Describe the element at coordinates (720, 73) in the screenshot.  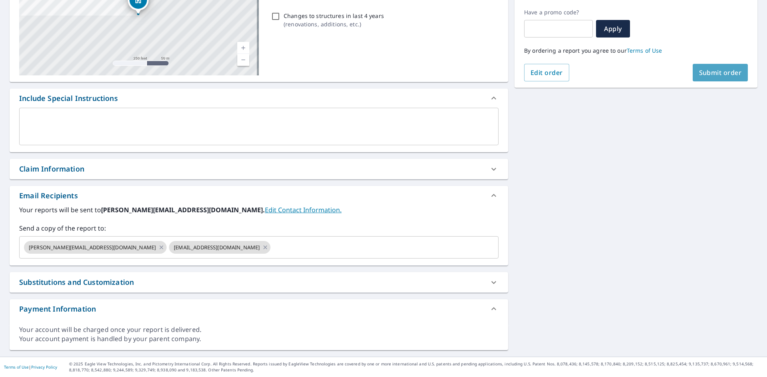
I see `button: Submit order` at that location.